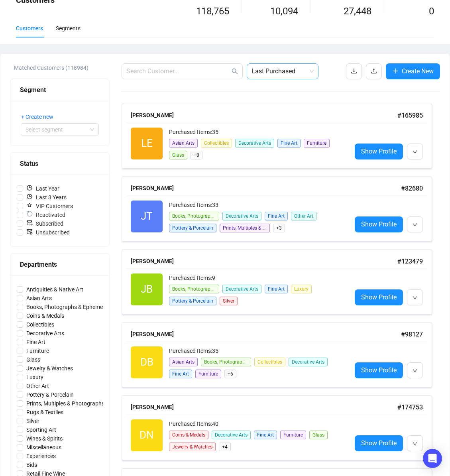 This screenshot has height=476, width=450. Describe the element at coordinates (411, 334) in the screenshot. I see `span: # 98127` at that location.